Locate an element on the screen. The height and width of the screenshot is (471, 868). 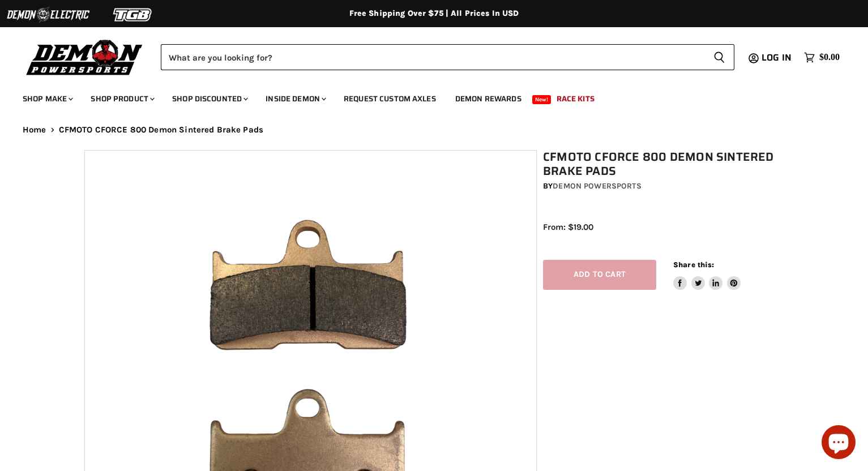
a: Race Kits is located at coordinates (575, 98).